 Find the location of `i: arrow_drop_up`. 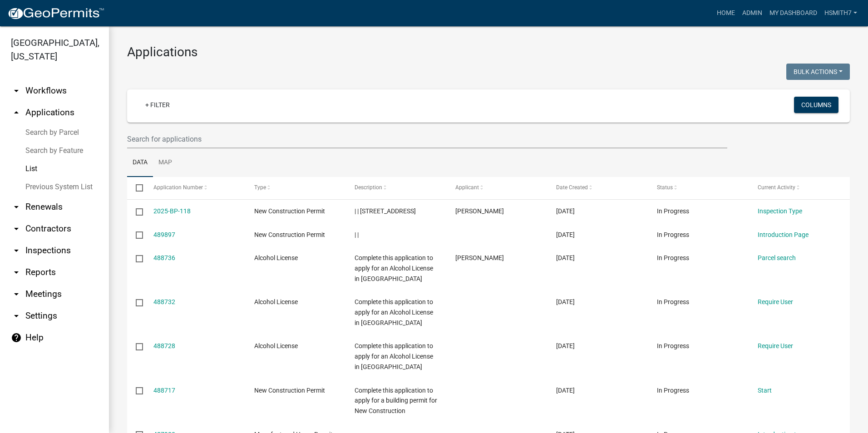

i: arrow_drop_up is located at coordinates (16, 112).